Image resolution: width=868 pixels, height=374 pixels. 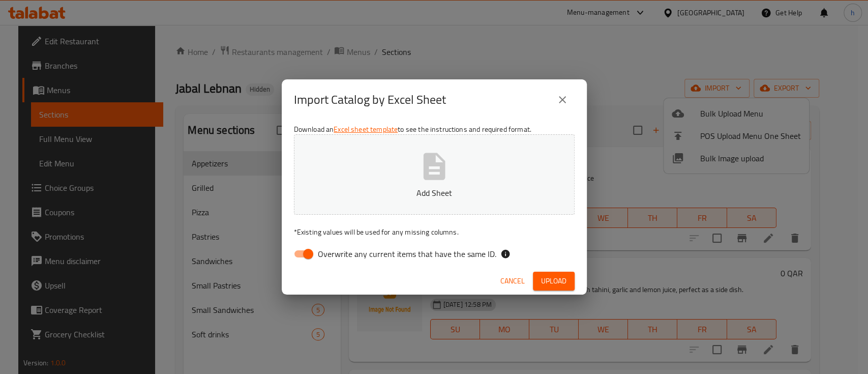 I want to click on span: Cancel, so click(x=513, y=281).